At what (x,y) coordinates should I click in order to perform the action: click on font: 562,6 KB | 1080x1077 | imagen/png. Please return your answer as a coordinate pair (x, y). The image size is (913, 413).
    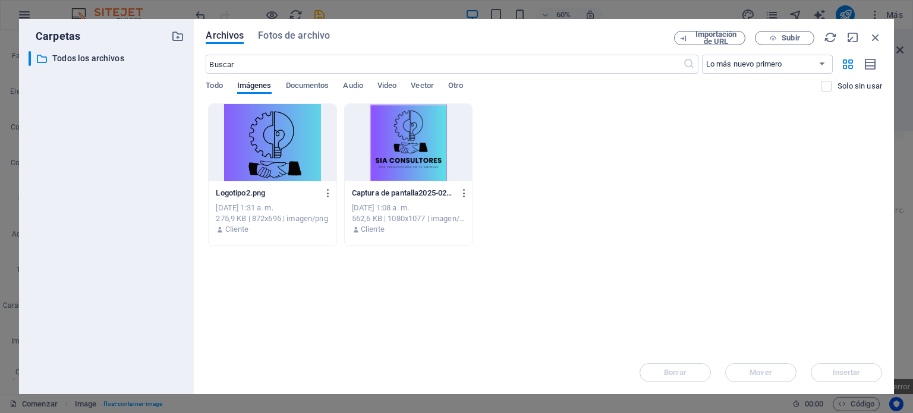
    Looking at the image, I should click on (412, 218).